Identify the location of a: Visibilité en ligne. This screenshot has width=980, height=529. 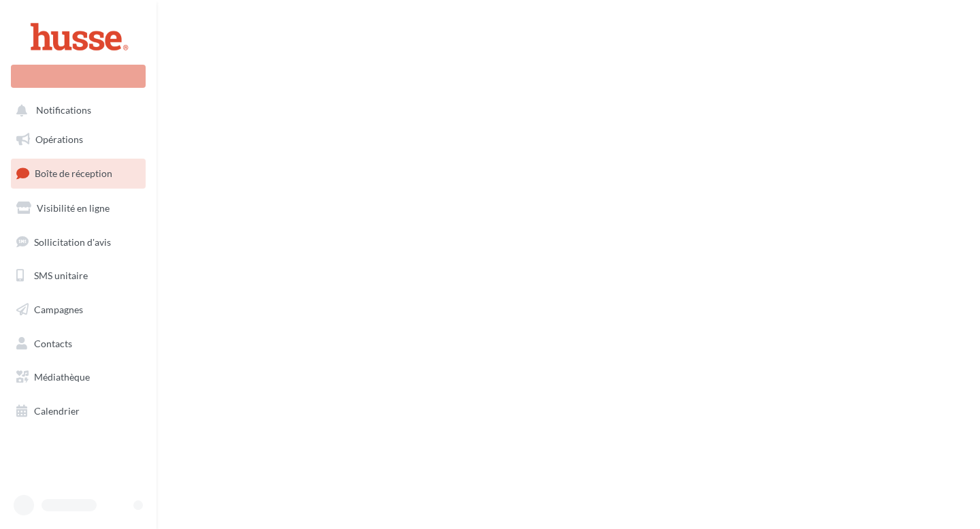
(78, 209).